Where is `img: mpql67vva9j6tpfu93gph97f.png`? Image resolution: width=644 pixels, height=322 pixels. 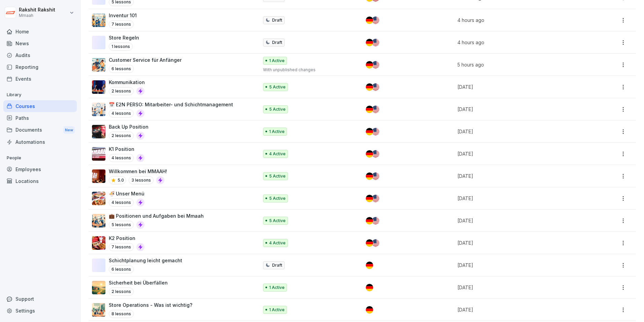 img: mpql67vva9j6tpfu93gph97f.png is located at coordinates (99, 132).